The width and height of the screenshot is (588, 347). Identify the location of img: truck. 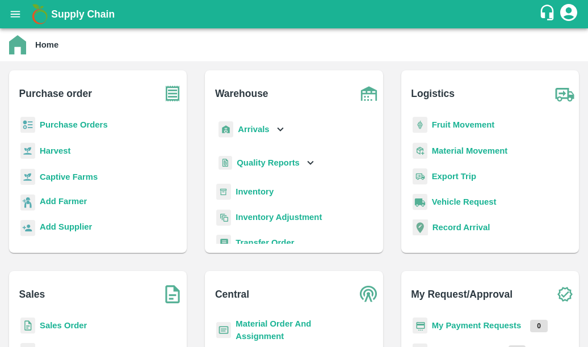
(565, 94).